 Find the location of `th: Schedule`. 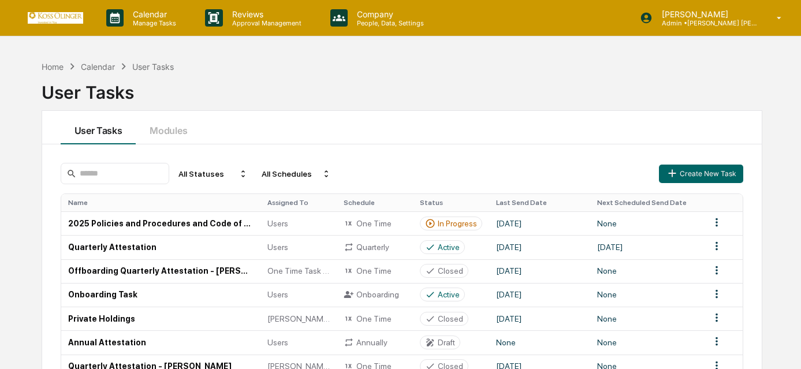

th: Schedule is located at coordinates (375, 203).